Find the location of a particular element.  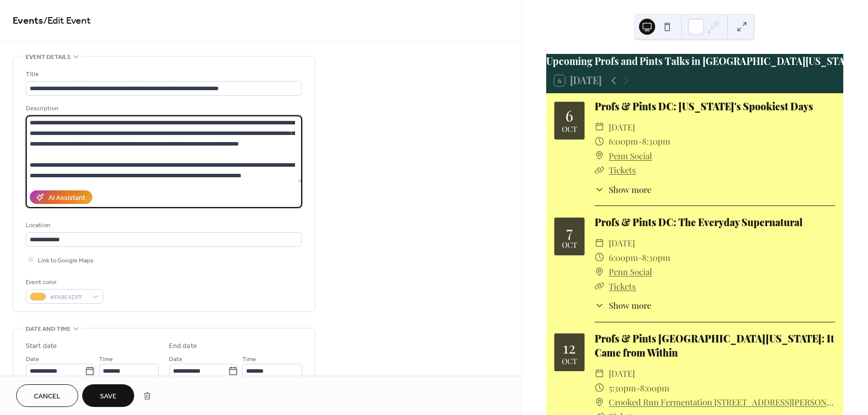

div: AI Assistant is located at coordinates (66, 198).